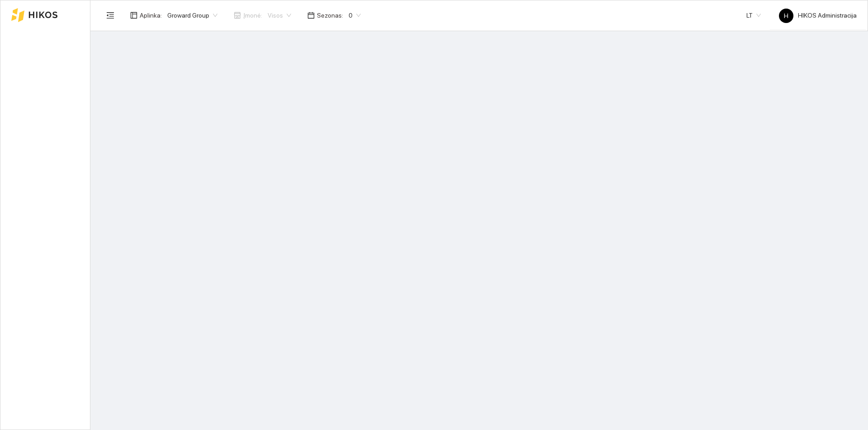 The image size is (868, 430). I want to click on span: Visos, so click(280, 15).